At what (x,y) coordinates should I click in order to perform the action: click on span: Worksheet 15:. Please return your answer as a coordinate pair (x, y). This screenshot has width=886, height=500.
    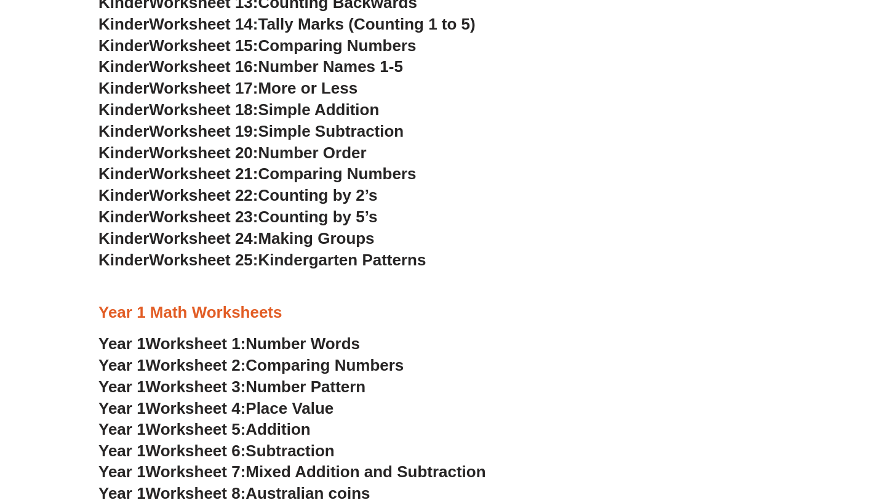
    Looking at the image, I should click on (203, 46).